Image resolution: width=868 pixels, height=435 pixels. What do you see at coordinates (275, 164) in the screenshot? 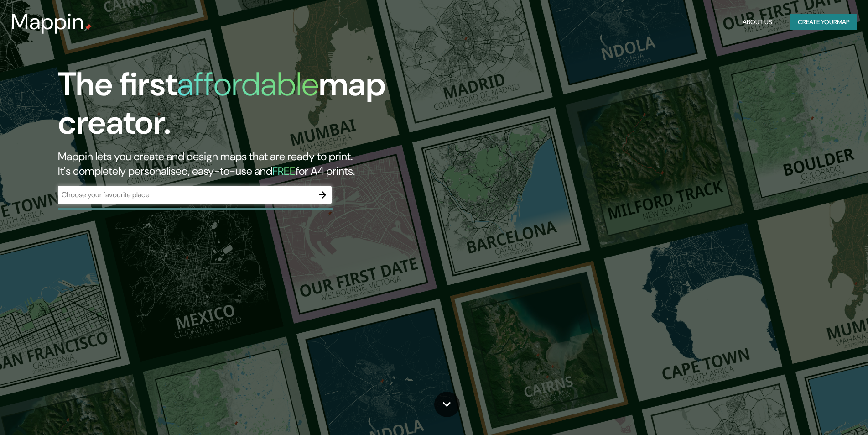
I see `h2: Mappin lets you create and design maps that are ready to print. It's completely personalised, eas...` at bounding box center [275, 164].